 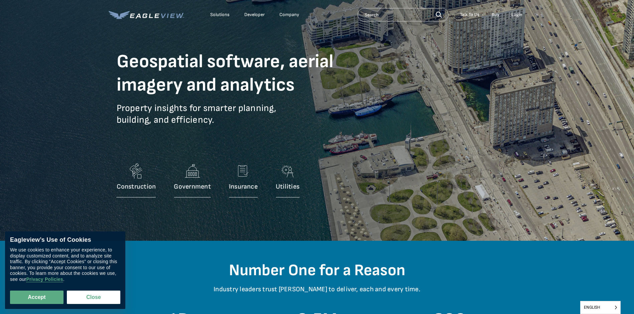 I want to click on a: Developer, so click(x=254, y=15).